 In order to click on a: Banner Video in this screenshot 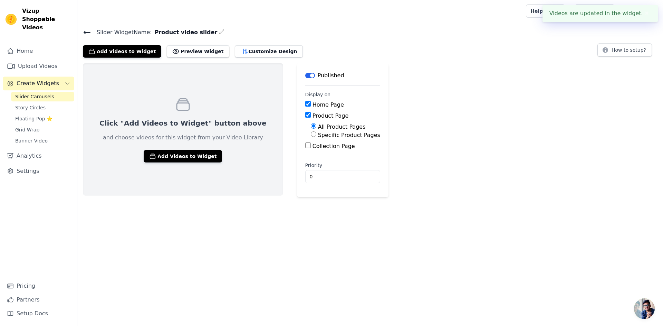, I will do `click(42, 141)`.